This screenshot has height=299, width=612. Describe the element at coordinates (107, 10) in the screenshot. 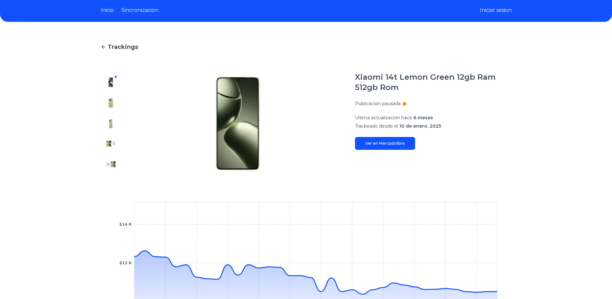

I see `a: Inicio` at that location.